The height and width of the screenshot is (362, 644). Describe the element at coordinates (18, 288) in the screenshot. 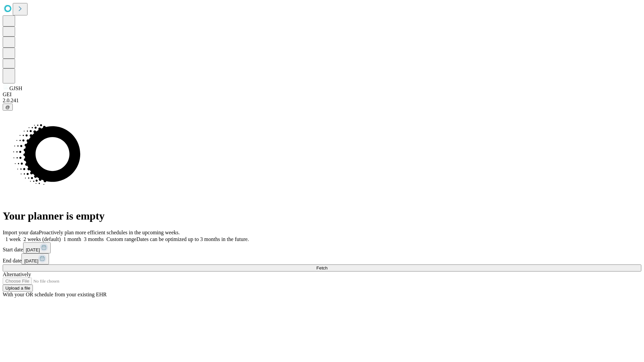

I see `button: Upload a file` at that location.